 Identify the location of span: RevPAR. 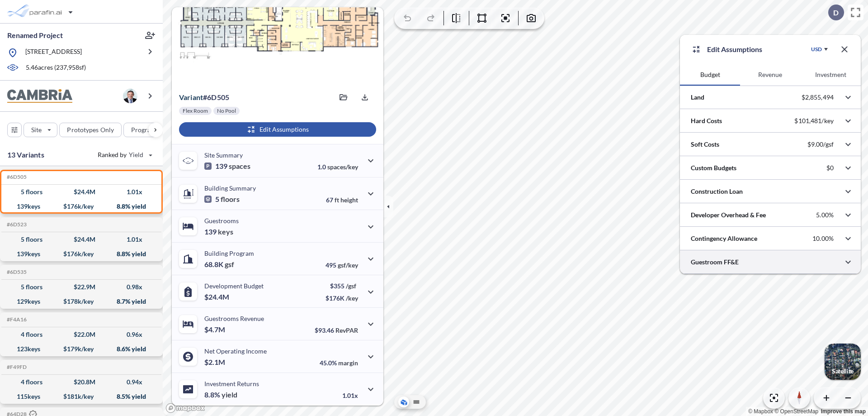
(347, 330).